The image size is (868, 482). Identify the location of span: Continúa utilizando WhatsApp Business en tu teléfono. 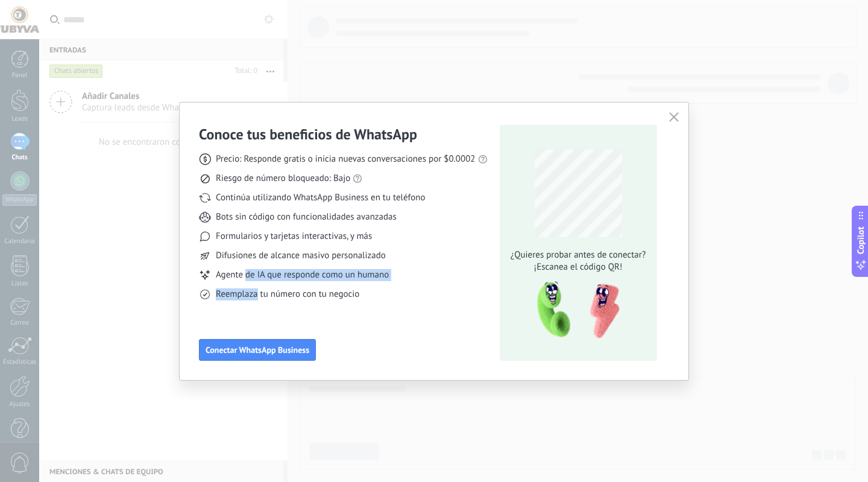
(320, 198).